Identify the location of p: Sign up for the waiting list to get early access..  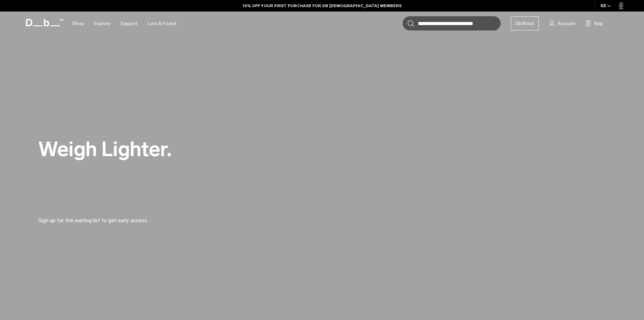
(119, 216).